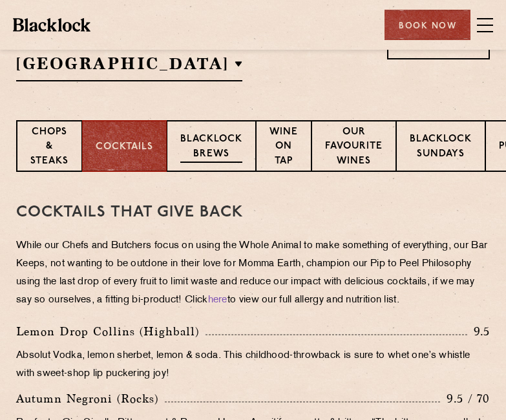 The image size is (506, 420). What do you see at coordinates (253, 365) in the screenshot?
I see `p: Absolut Vodka, lemon sherbet, lemon & soda. This childhood-throwback is sure to whet one’s whistl...` at bounding box center [253, 365].